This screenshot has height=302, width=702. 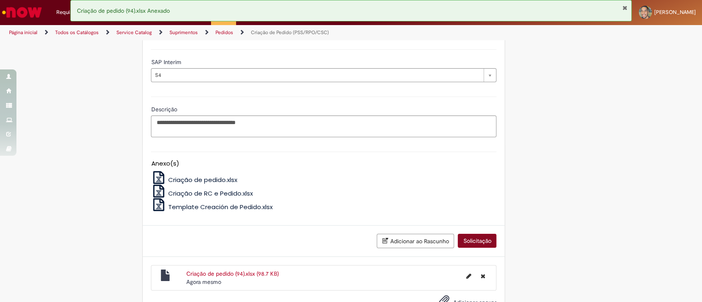 I want to click on time: 01/10/2025 14:45:55, so click(x=204, y=282).